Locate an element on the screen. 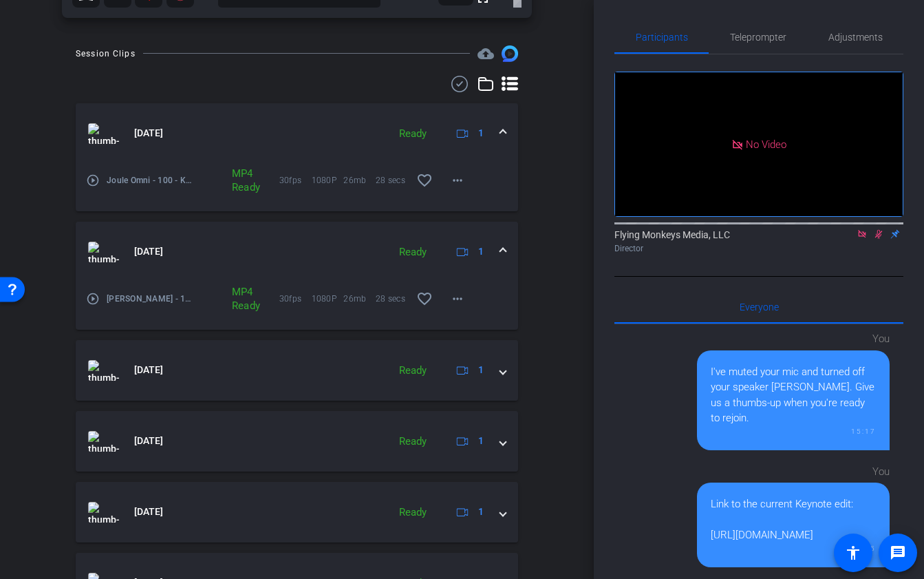 The height and width of the screenshot is (579, 924). mat-icon: cloud_upload is located at coordinates (485, 54).